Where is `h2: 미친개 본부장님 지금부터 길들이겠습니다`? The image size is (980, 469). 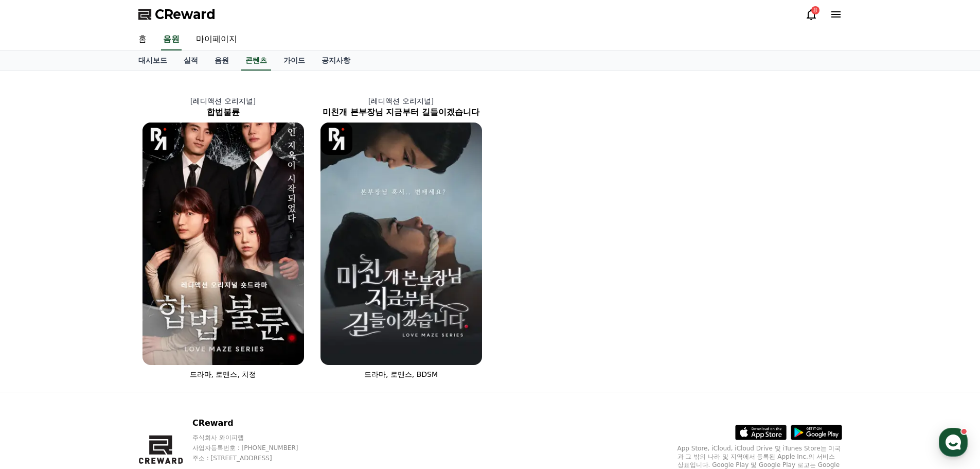
h2: 미친개 본부장님 지금부터 길들이겠습니다 is located at coordinates (401, 112).